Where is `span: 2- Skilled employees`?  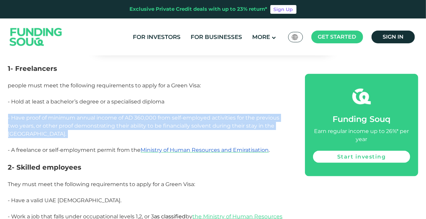
span: 2- Skilled employees is located at coordinates (45, 168).